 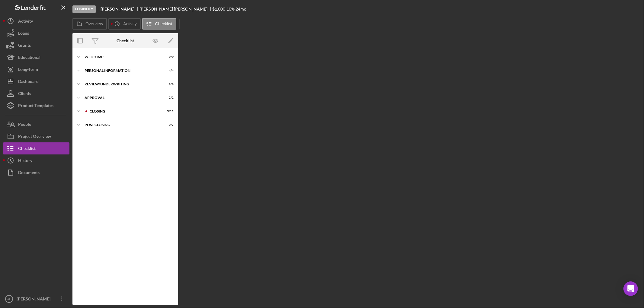 What do you see at coordinates (36, 81) in the screenshot?
I see `button: Dashboard` at bounding box center [36, 81].